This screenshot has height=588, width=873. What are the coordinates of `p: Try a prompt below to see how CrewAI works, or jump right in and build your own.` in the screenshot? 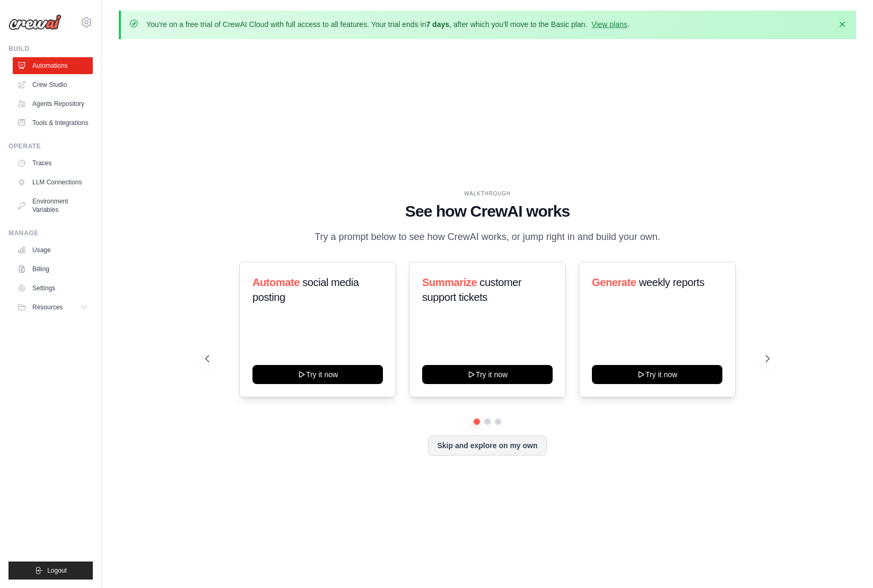 It's located at (487, 237).